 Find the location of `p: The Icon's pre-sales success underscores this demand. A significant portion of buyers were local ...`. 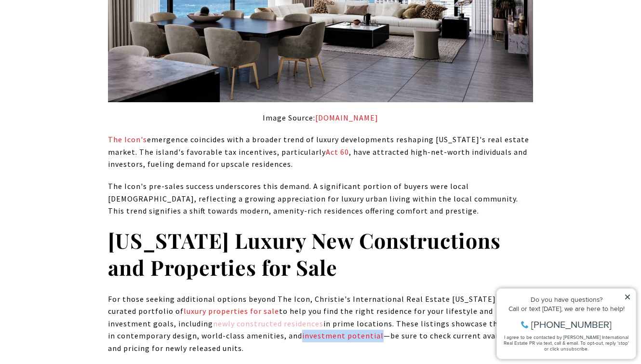

p: The Icon's pre-sales success underscores this demand. A significant portion of buyers were local ... is located at coordinates (321, 199).